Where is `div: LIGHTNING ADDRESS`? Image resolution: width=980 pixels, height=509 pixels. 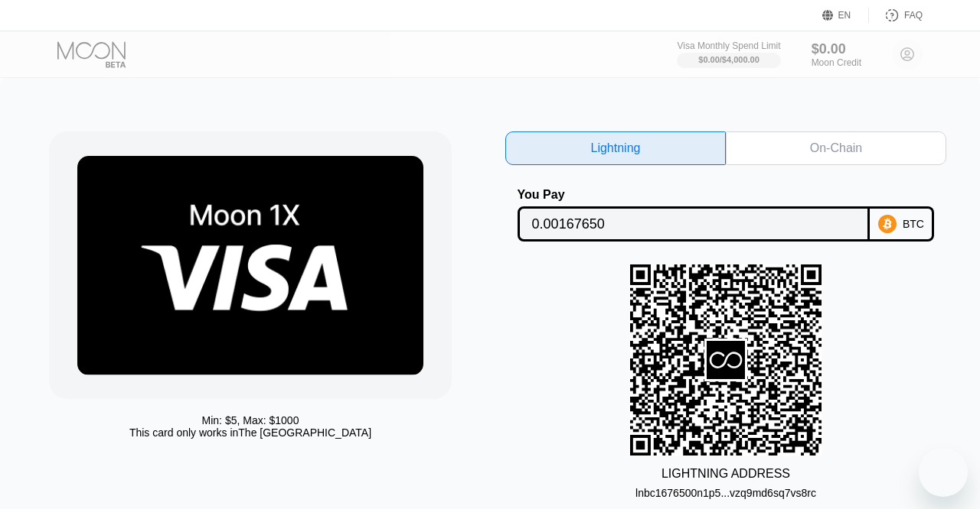
div: LIGHTNING ADDRESS is located at coordinates (726, 474).